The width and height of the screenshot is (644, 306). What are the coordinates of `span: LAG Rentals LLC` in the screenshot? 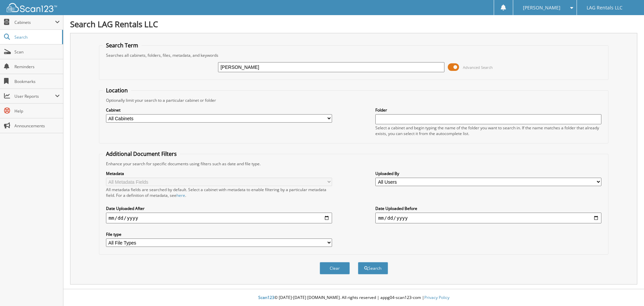 It's located at (604, 8).